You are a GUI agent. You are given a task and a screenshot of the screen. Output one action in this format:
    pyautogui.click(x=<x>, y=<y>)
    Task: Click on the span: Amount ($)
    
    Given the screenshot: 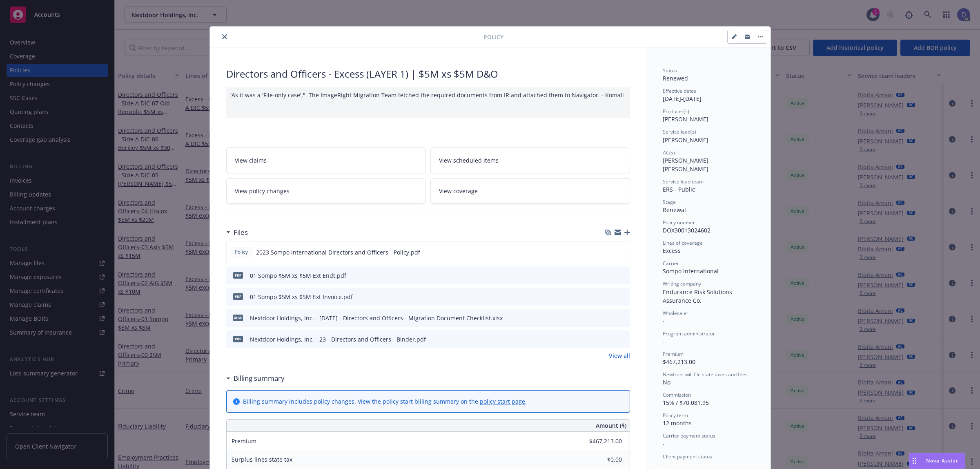 What is the action you would take?
    pyautogui.click(x=611, y=425)
    